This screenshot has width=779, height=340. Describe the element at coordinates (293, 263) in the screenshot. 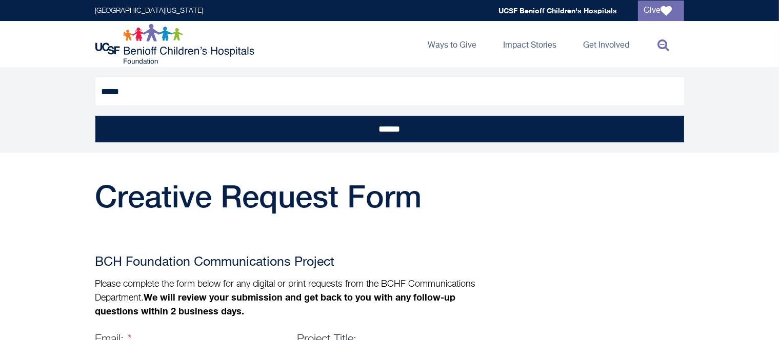

I see `h2: BCH Foundation Communications Project` at that location.